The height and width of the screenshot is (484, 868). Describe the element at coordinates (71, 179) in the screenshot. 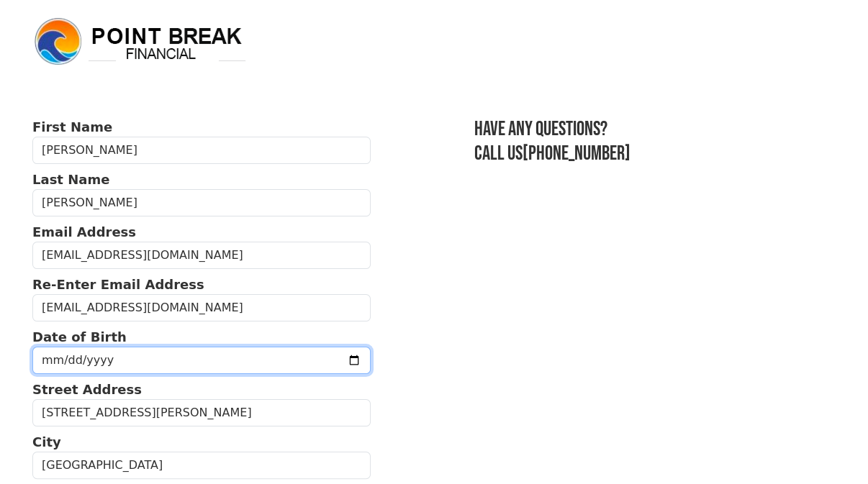

I see `strong: Last Name` at that location.